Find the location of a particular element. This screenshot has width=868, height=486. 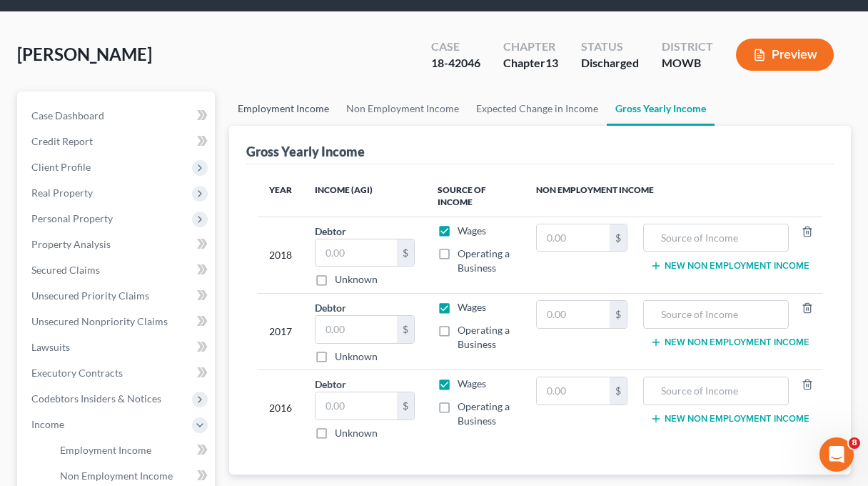

a: Gross Yearly Income is located at coordinates (660, 108).